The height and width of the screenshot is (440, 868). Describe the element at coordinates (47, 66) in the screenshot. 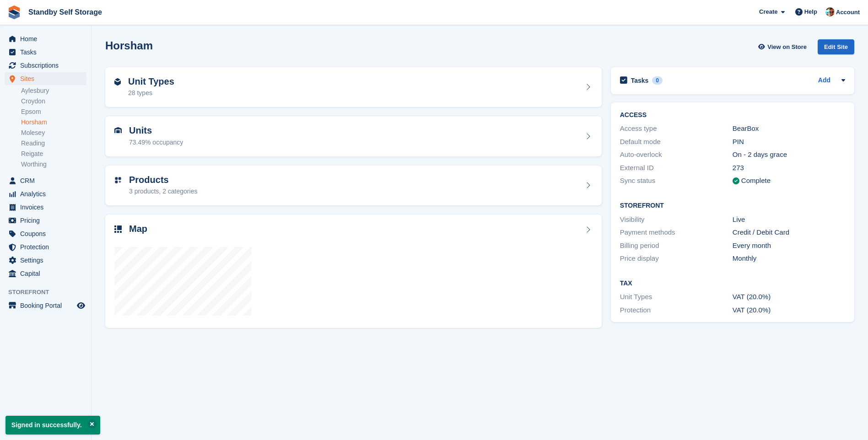

I see `span: Subscriptions` at that location.